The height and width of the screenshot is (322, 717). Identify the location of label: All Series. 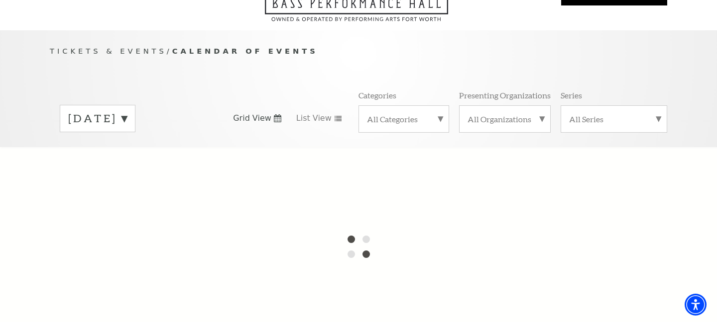
(614, 119).